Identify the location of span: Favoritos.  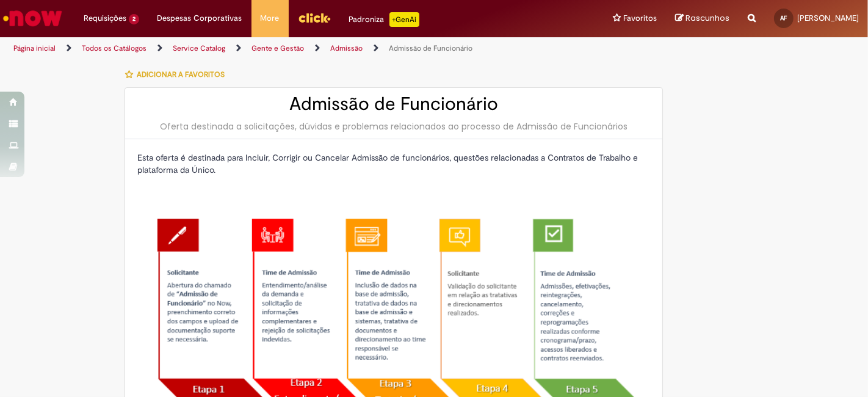
(639, 18).